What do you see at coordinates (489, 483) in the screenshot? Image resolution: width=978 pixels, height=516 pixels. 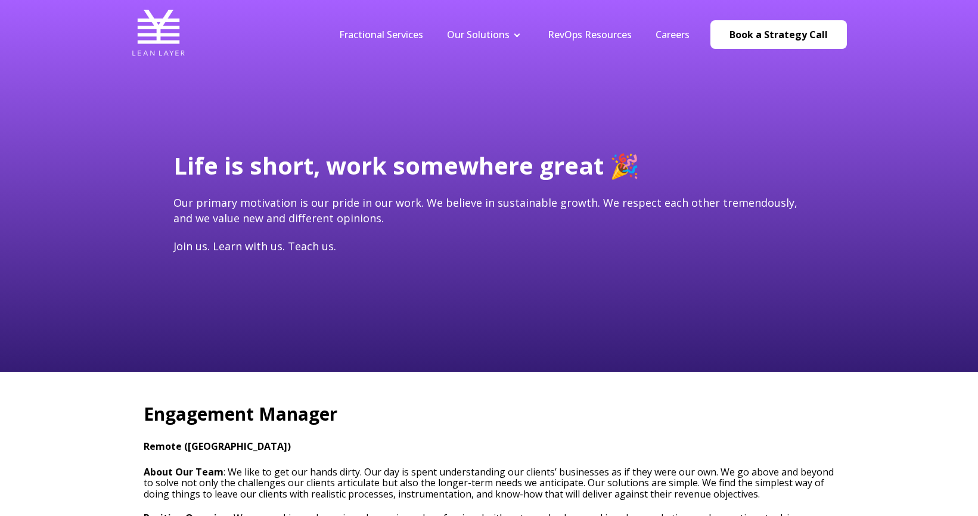 I see `h3: : We like to get our hands dirty. Our day is spent understanding our clients’ businesses as if th...` at bounding box center [489, 483].